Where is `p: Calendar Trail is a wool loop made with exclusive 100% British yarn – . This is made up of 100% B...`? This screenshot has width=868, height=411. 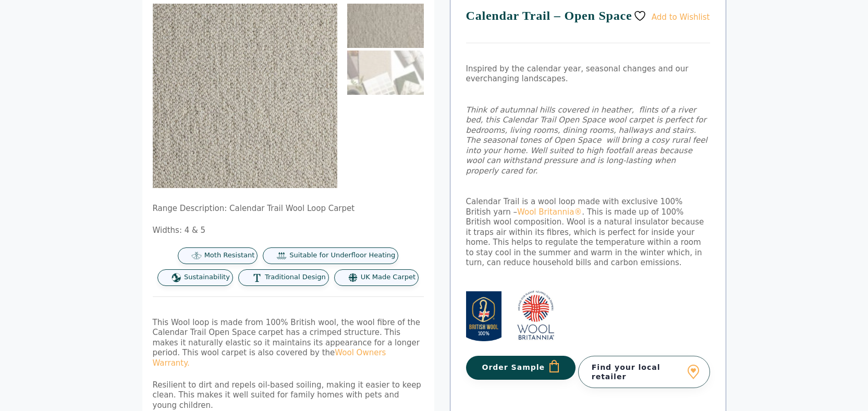 p: Calendar Trail is a wool loop made with exclusive 100% British yarn – . This is made up of 100% B... is located at coordinates (588, 232).